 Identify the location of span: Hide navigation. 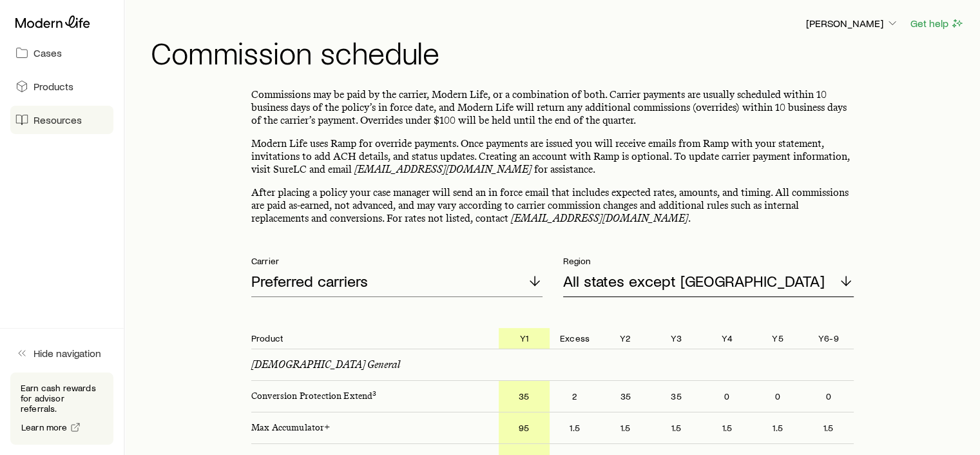
(67, 353).